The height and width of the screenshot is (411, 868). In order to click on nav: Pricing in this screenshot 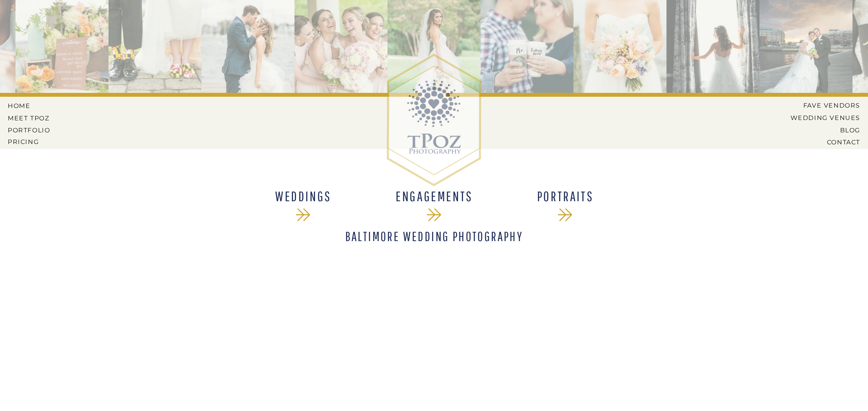, I will do `click(30, 142)`.